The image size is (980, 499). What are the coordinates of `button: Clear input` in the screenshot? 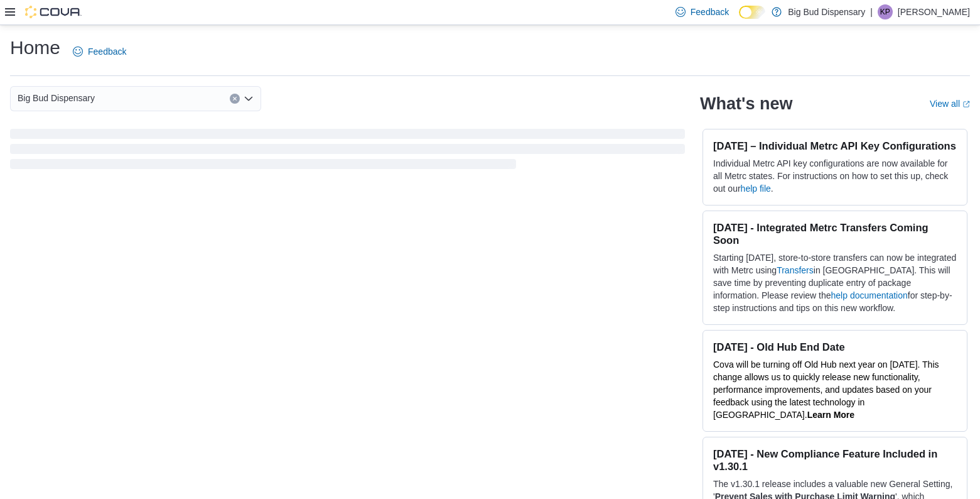 It's located at (235, 99).